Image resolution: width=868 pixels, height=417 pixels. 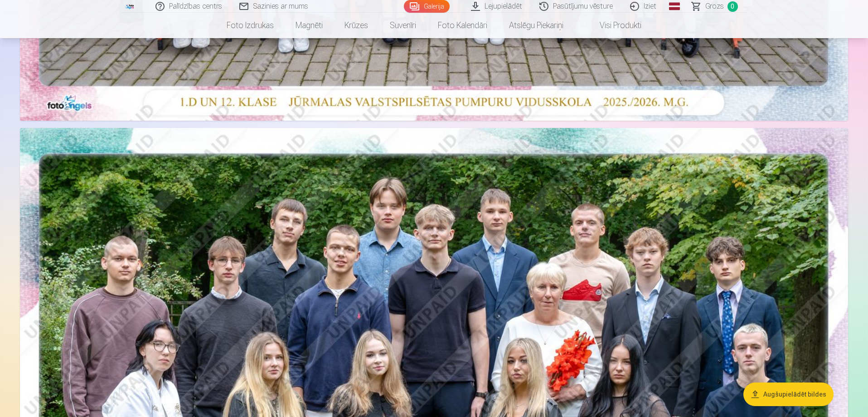 I want to click on a: Atslēgu piekariņi, so click(x=536, y=26).